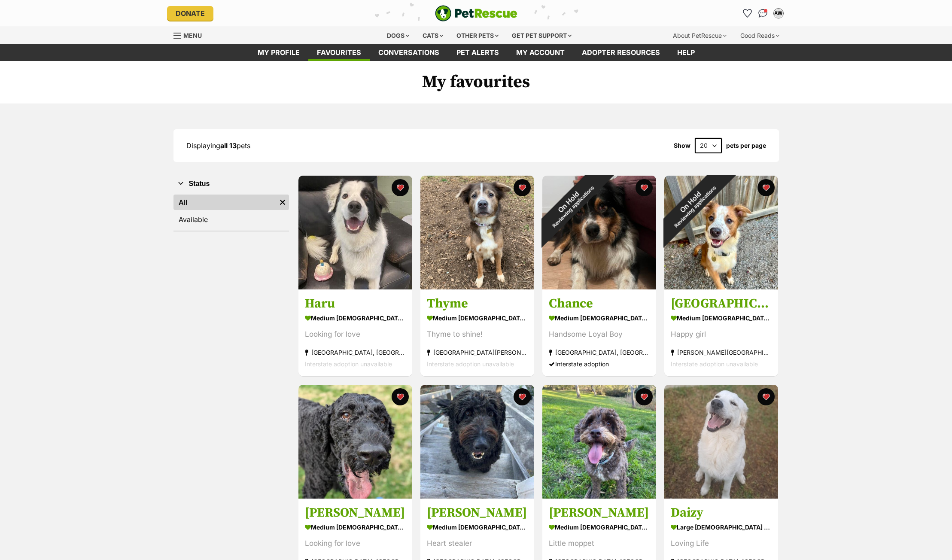  Describe the element at coordinates (721, 513) in the screenshot. I see `h3: Daizy` at that location.